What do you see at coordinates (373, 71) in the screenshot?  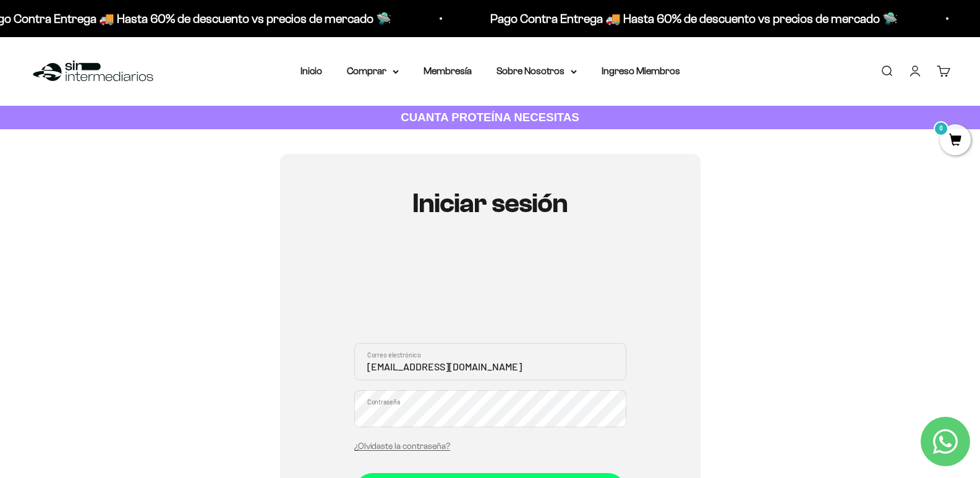 I see `summary: Comprar` at bounding box center [373, 71].